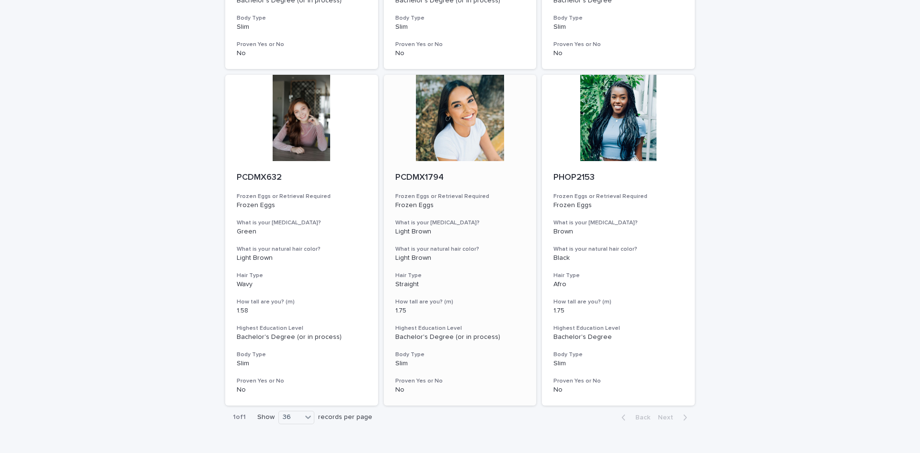 The width and height of the screenshot is (920, 453). What do you see at coordinates (345, 417) in the screenshot?
I see `p: records per page` at bounding box center [345, 417].